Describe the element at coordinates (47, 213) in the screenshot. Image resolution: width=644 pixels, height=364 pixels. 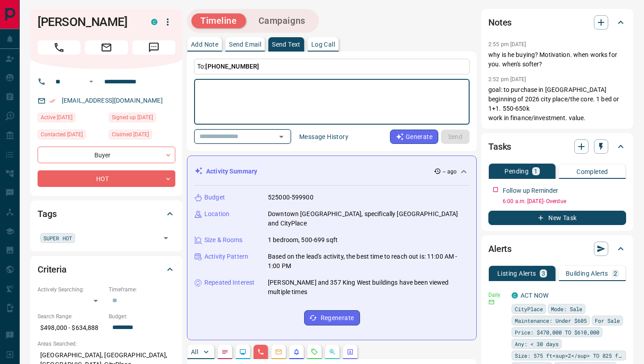
I see `h2: Tags` at that location.